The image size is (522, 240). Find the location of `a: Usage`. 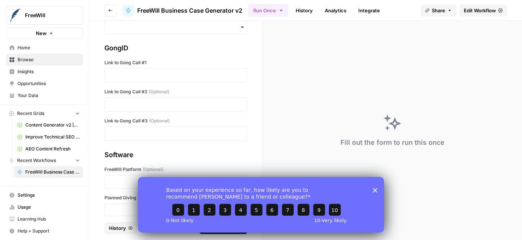

a: Usage is located at coordinates (44, 207).